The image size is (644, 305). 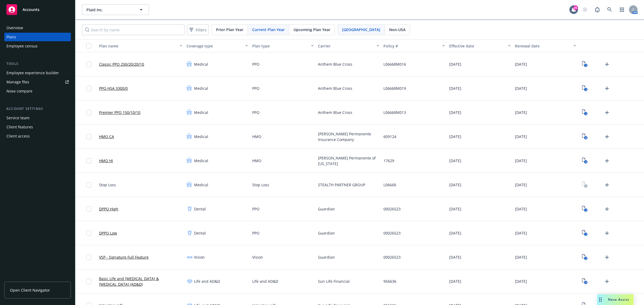 What do you see at coordinates (257, 136) in the screenshot?
I see `span: HMO` at bounding box center [257, 136].